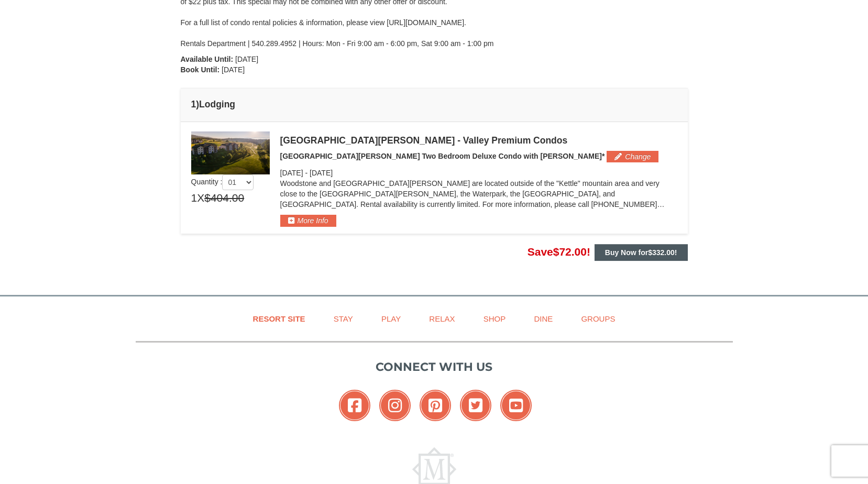 The image size is (868, 484). What do you see at coordinates (279, 318) in the screenshot?
I see `a: Resort Site` at bounding box center [279, 318].